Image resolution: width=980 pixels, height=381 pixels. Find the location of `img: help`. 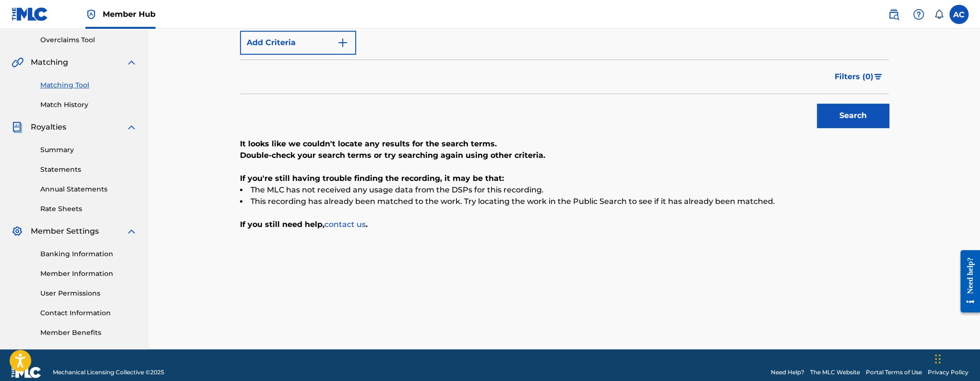

img: help is located at coordinates (919, 15).